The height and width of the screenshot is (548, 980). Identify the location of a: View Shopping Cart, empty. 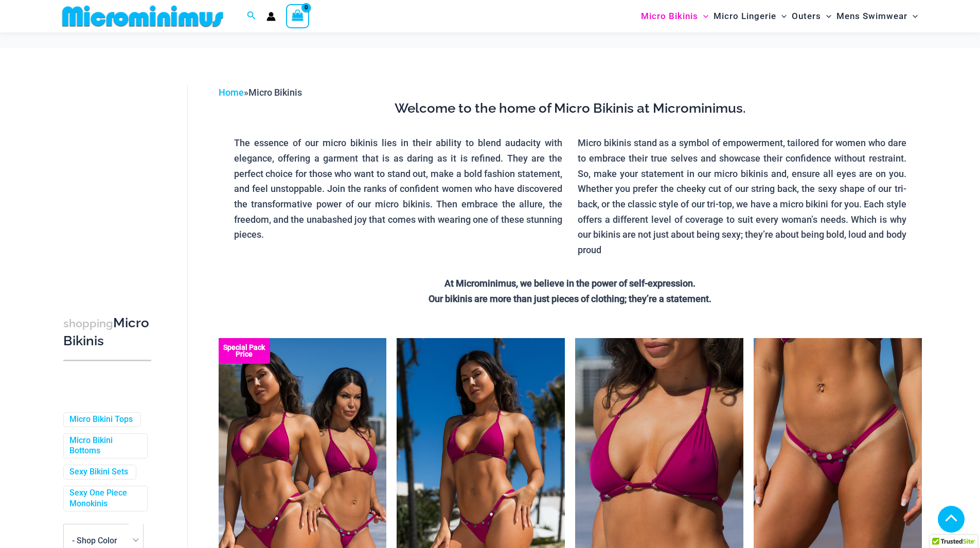
(298, 16).